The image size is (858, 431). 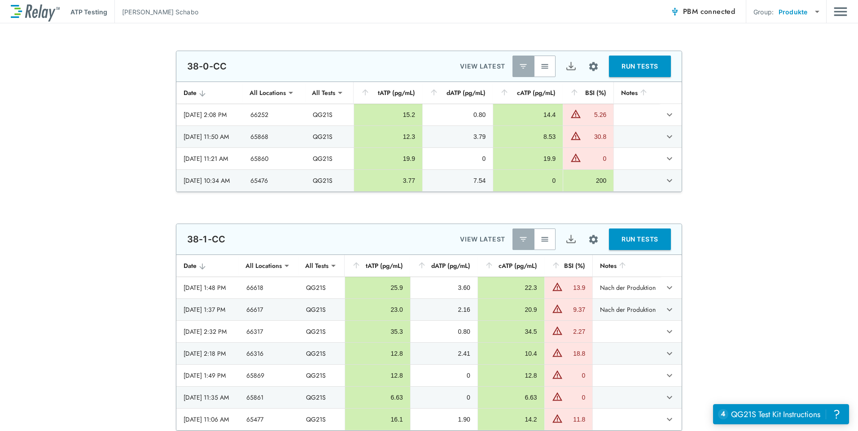 What do you see at coordinates (388, 159) in the screenshot?
I see `div: 19.9` at bounding box center [388, 159].